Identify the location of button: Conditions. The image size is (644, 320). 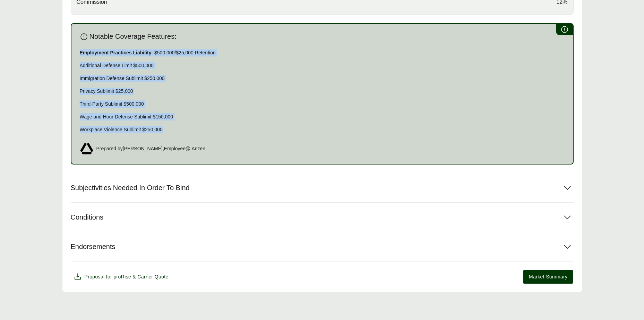
(322, 217).